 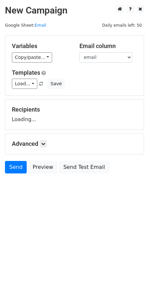 I want to click on a: Copy/paste..., so click(x=32, y=57).